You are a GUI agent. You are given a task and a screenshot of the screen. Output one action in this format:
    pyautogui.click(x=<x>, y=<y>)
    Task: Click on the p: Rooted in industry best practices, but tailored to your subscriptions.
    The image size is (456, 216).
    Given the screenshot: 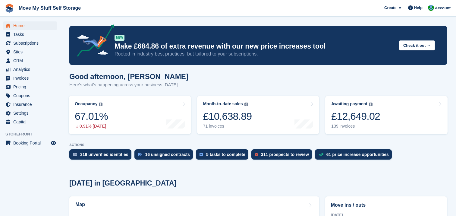 What is the action you would take?
    pyautogui.click(x=255, y=54)
    